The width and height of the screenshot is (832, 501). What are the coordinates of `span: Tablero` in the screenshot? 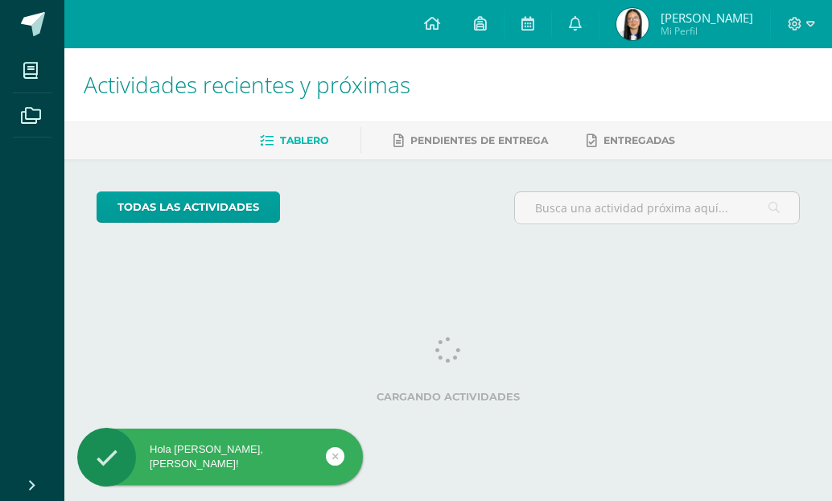 It's located at (304, 140).